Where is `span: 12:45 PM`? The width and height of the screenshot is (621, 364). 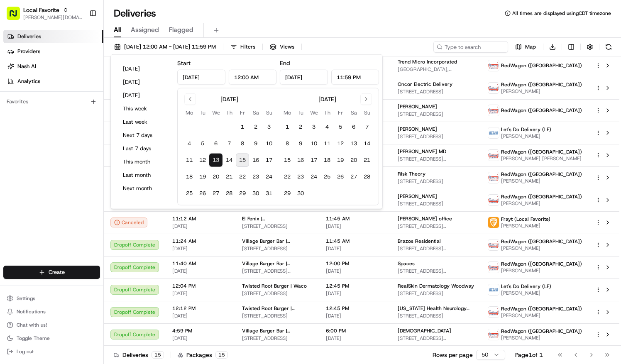 span: 12:45 PM is located at coordinates (355, 308).